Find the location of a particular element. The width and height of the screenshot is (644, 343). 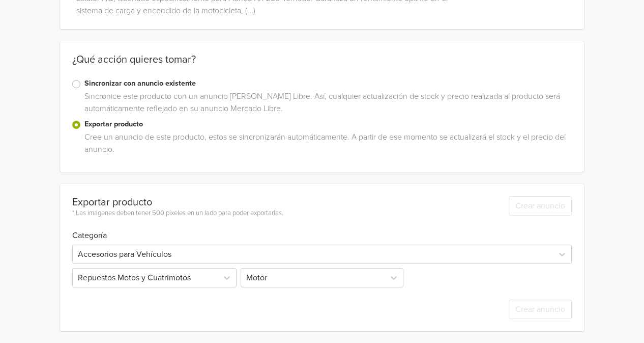

div: ¿Qué acción quieres tomar? is located at coordinates (322, 65).